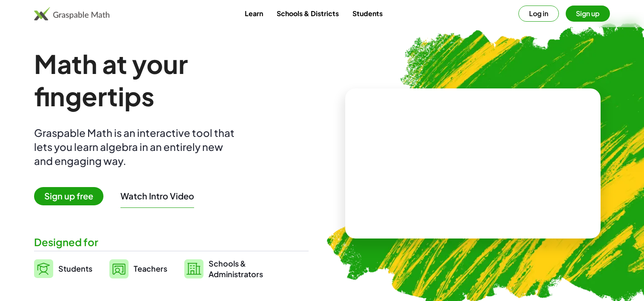  Describe the element at coordinates (136, 147) in the screenshot. I see `div: Graspable Math is an interactive tool that lets you learn algebra in an entirely new and engaging...` at that location.